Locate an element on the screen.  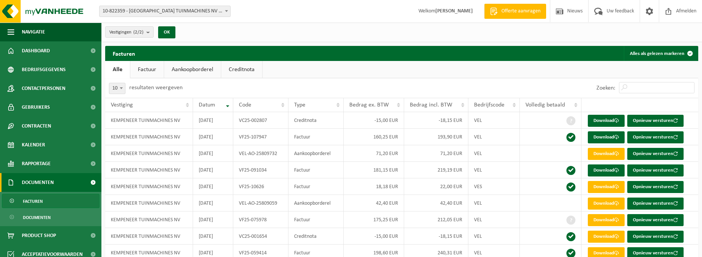
a: Offerte aanvragen is located at coordinates (515, 11).